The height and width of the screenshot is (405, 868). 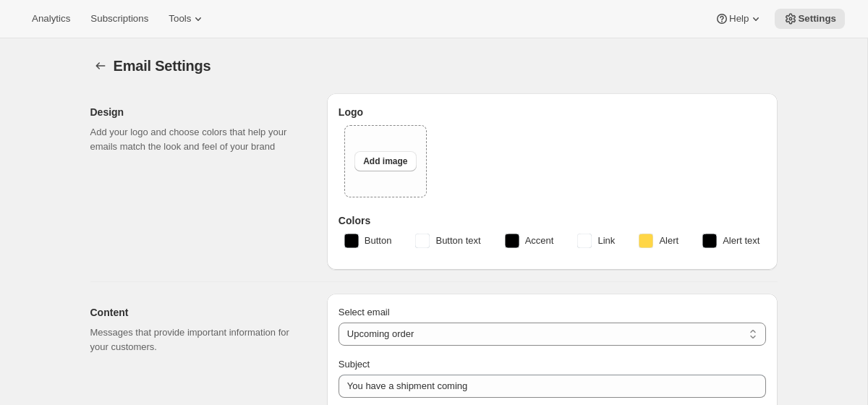 I want to click on p: Add your logo and choose colors that help your emails match the look and feel of your brand, so click(x=196, y=140).